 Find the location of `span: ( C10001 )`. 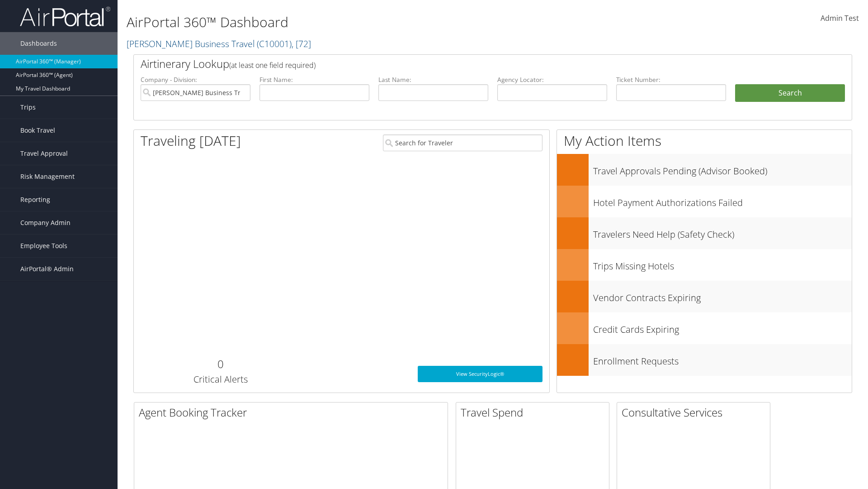

span: ( C10001 ) is located at coordinates (274, 44).